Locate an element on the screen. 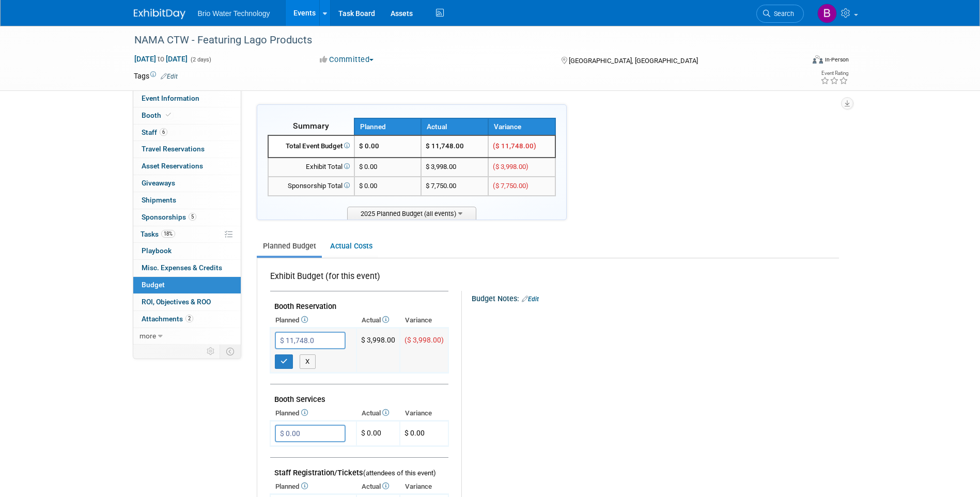 The image size is (980, 497). span: Playbook is located at coordinates (156, 251).